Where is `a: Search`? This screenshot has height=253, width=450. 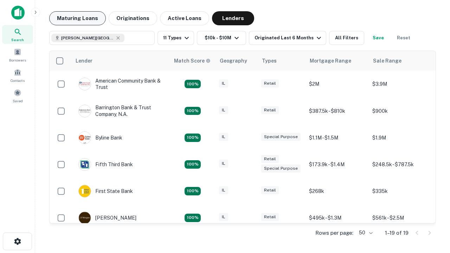
a: Search is located at coordinates (18, 34).